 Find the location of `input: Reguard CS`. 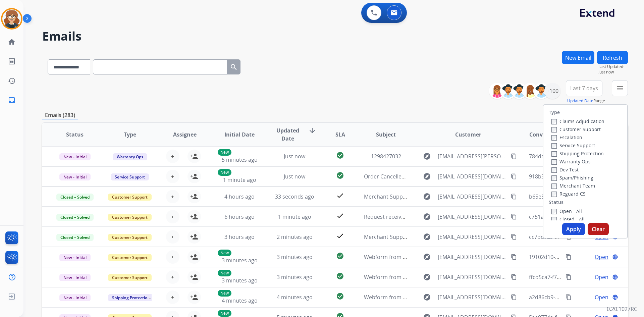

input: Reguard CS is located at coordinates (554, 194).